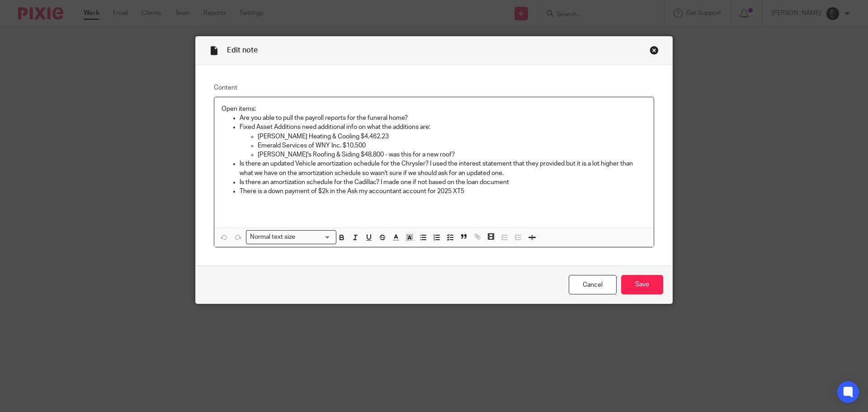  Describe the element at coordinates (315, 237) in the screenshot. I see `input: Search for option` at that location.